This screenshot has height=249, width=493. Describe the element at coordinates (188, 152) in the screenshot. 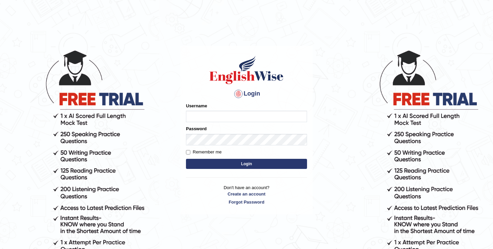

I see `input: Remember me` at that location.